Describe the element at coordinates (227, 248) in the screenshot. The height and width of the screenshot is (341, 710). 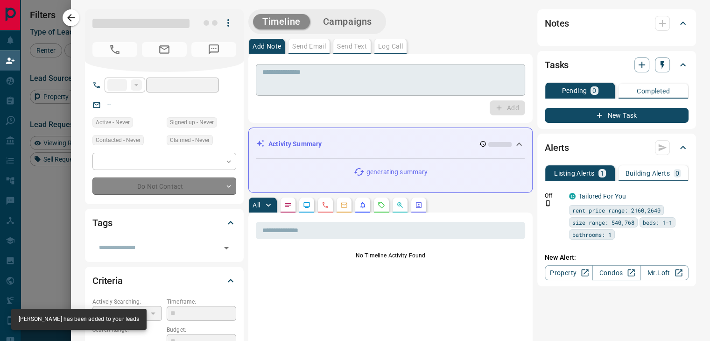
I see `button: Open` at that location.